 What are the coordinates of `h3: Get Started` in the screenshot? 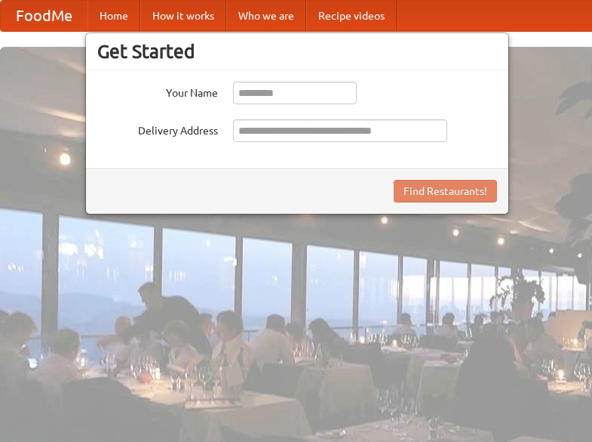 It's located at (297, 51).